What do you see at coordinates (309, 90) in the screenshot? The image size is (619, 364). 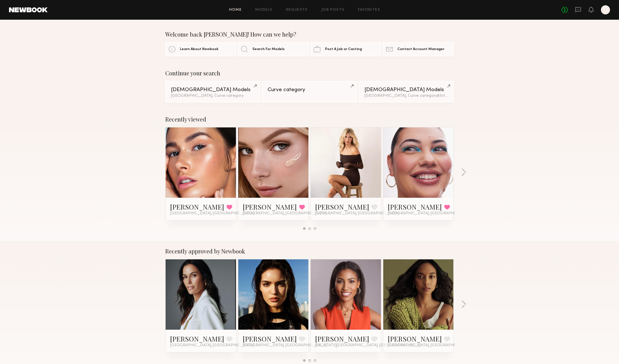 I see `div: Curve category` at bounding box center [309, 90].